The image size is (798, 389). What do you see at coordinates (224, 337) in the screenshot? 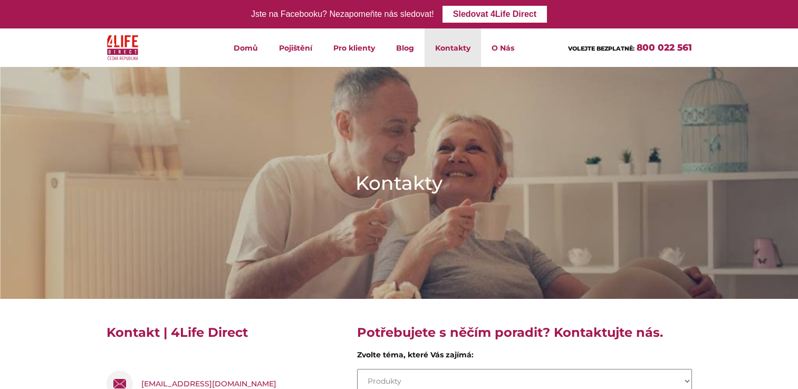
I see `h4: Kontakt | 4Life Direct` at bounding box center [224, 337].